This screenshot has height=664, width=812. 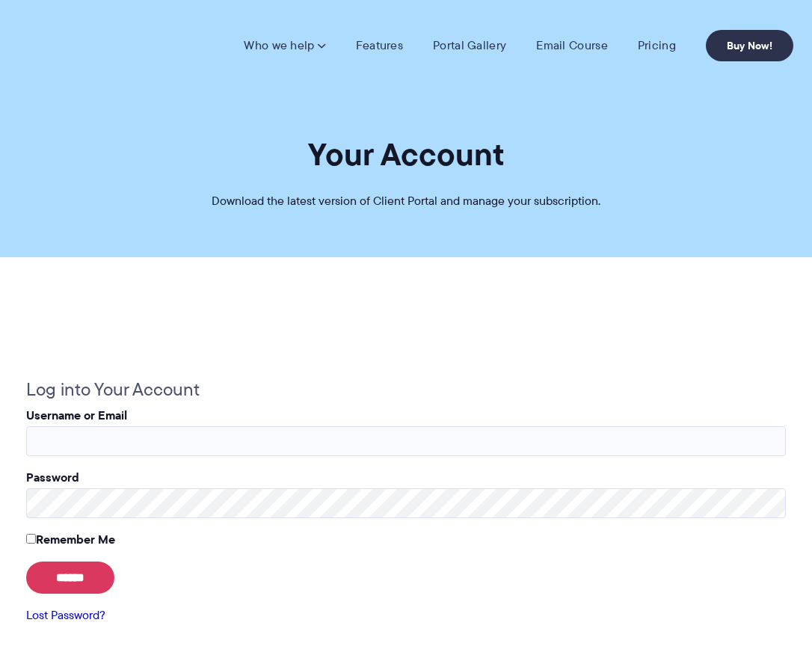 I want to click on a: Features, so click(x=379, y=46).